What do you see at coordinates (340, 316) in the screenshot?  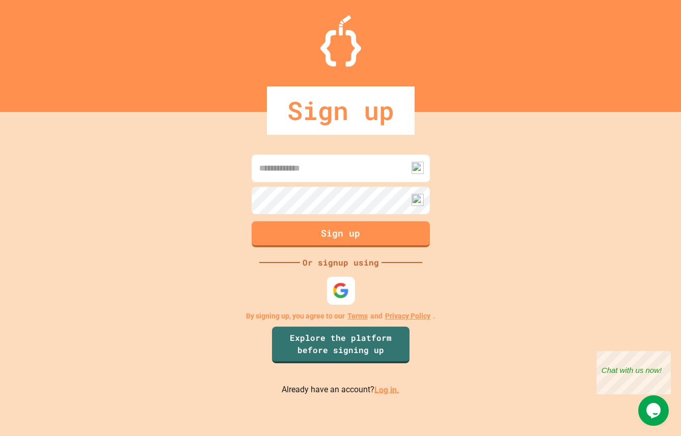 I see `p: By signing up, you agree to our and .` at bounding box center [340, 316].